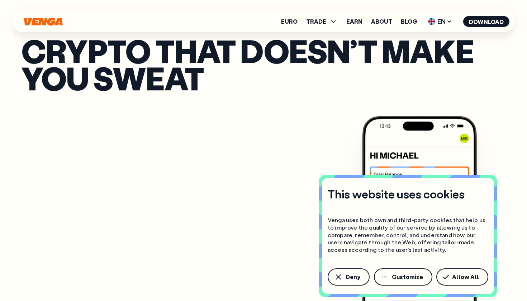 The image size is (527, 301). Describe the element at coordinates (349, 277) in the screenshot. I see `button: Deny` at that location.